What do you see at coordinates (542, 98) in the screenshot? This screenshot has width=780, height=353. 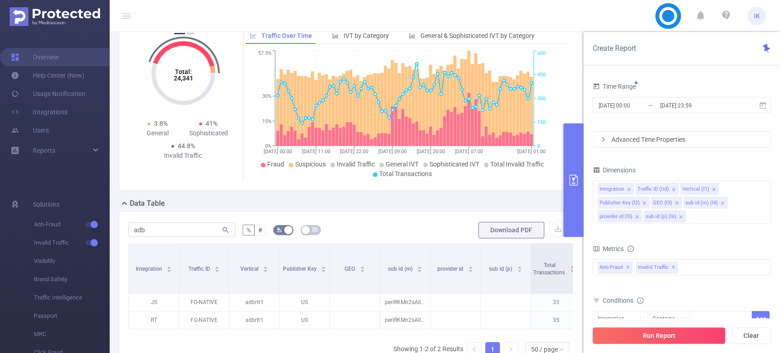 I see `tspan: 300` at bounding box center [542, 98].